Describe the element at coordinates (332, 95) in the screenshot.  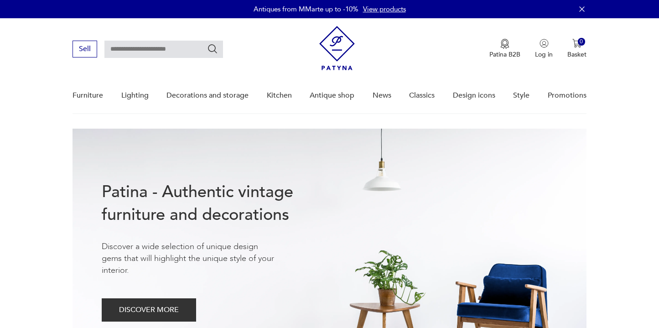
I see `font: Antique shop` at that location.